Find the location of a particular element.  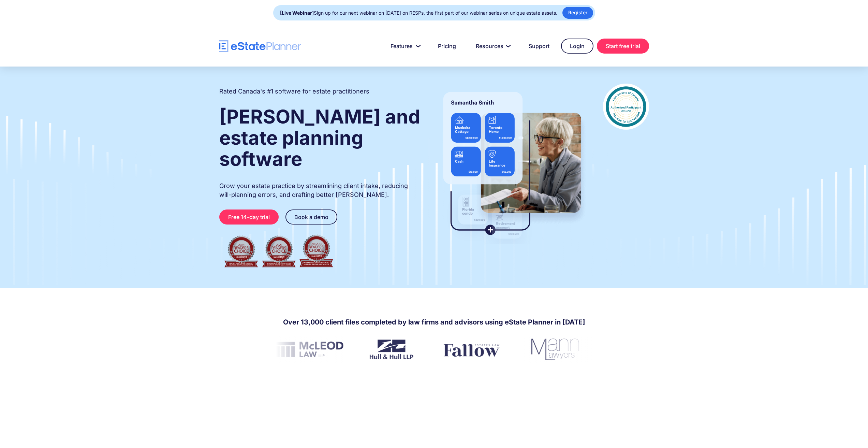

img: estate planner showing wills to their clients, using eState Planner, a leading estate planning so... is located at coordinates (512, 164).